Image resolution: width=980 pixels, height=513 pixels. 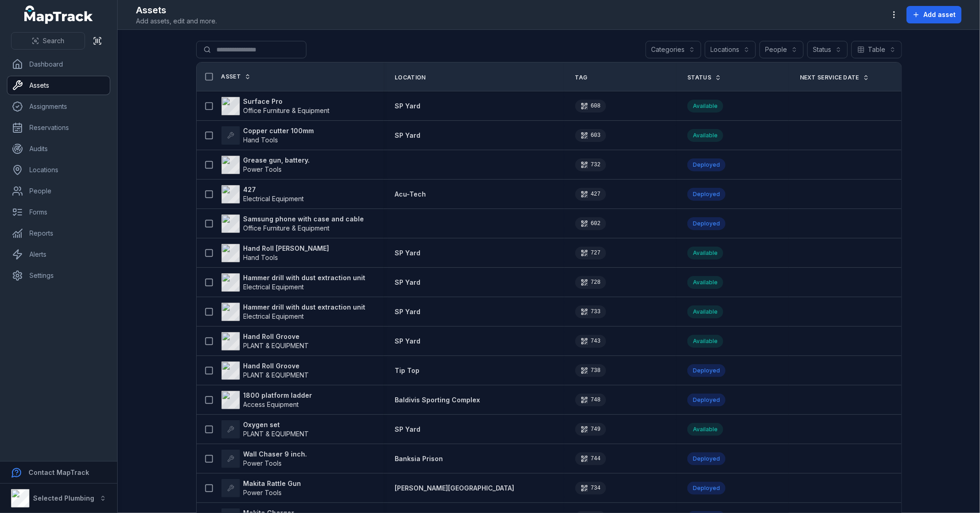 What do you see at coordinates (53, 41) in the screenshot?
I see `span: Search` at bounding box center [53, 41].